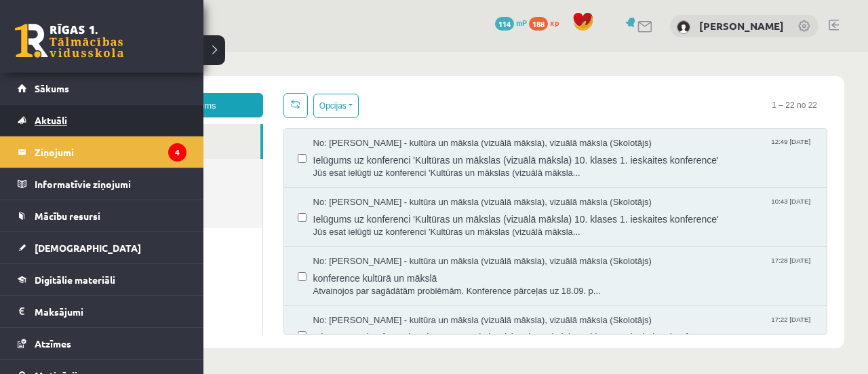 The height and width of the screenshot is (374, 868). What do you see at coordinates (51, 120) in the screenshot?
I see `span: Aktuāli` at bounding box center [51, 120].